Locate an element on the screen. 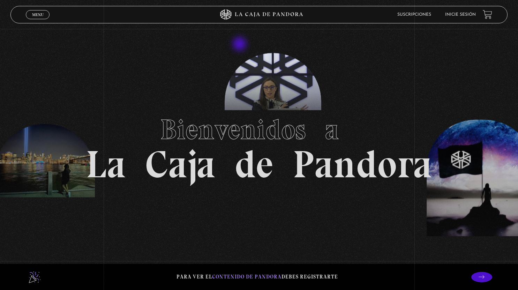 Image resolution: width=518 pixels, height=290 pixels. span: Cerrar is located at coordinates (38, 21).